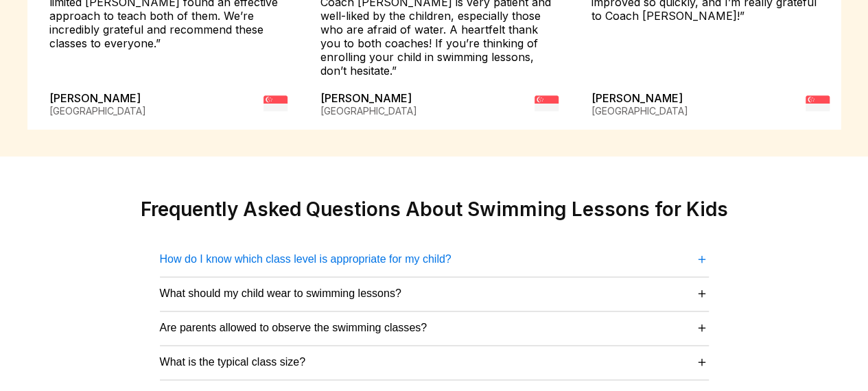 The width and height of the screenshot is (868, 391). What do you see at coordinates (434, 209) in the screenshot?
I see `h2: Frequently Asked Questions About Swimming Lessons for Kids` at bounding box center [434, 209].